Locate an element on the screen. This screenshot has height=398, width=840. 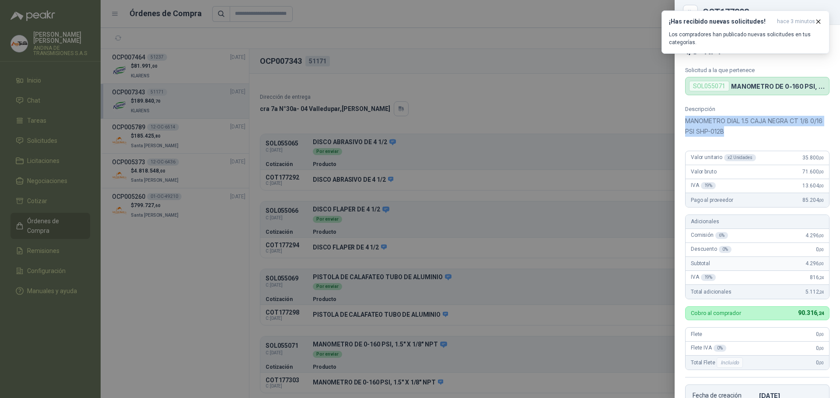
p: Cobro al comprador is located at coordinates (715, 313).